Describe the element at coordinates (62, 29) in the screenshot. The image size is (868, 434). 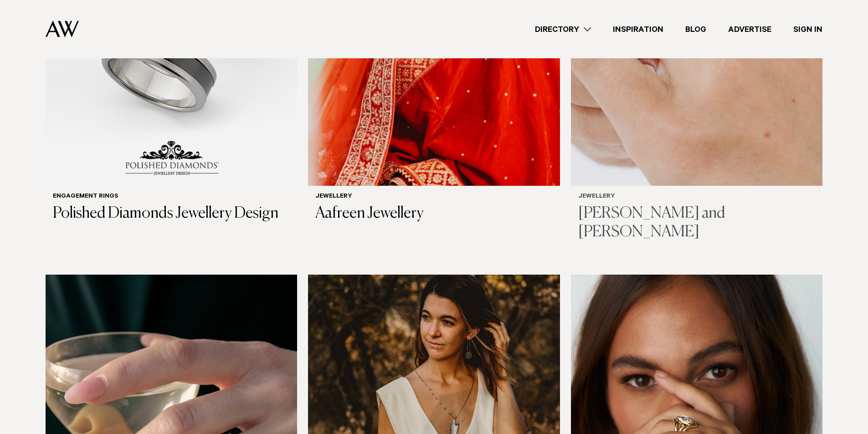
I see `img: Auckland Weddings Logo` at that location.